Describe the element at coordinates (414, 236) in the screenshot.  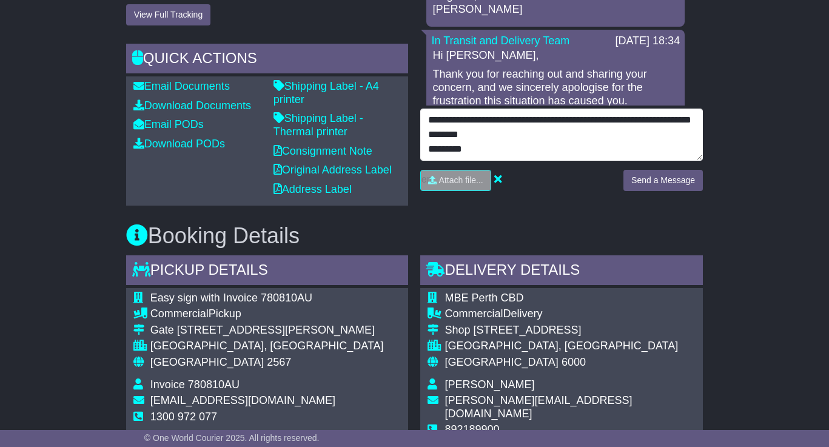
I see `h3: Booking Details` at that location.